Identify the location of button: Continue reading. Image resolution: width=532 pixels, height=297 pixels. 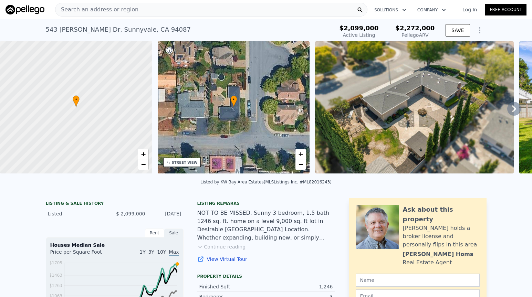
(221, 247).